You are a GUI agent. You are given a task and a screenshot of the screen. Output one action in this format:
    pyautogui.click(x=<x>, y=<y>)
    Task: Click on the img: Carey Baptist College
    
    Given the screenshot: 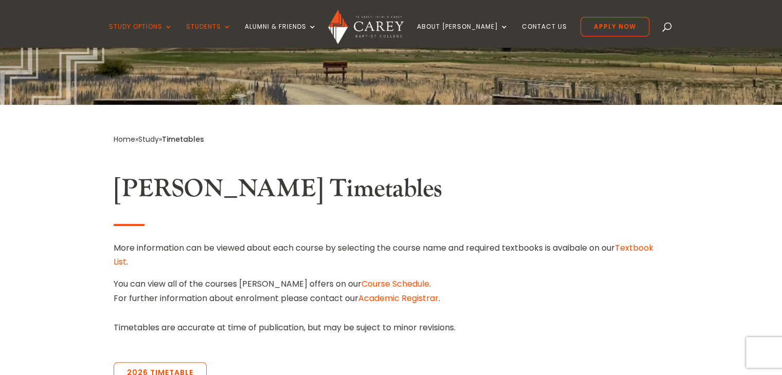 What is the action you would take?
    pyautogui.click(x=365, y=27)
    